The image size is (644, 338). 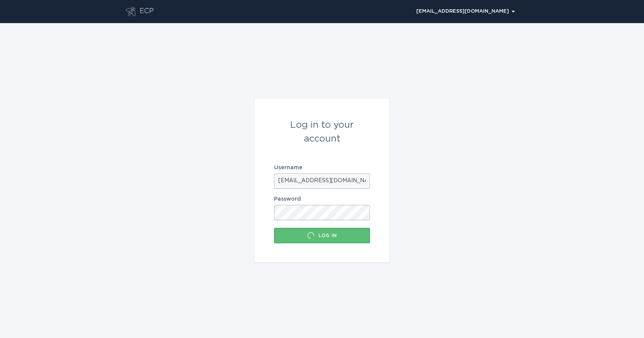 What do you see at coordinates (311, 236) in the screenshot?
I see `div: Loading` at bounding box center [311, 236].